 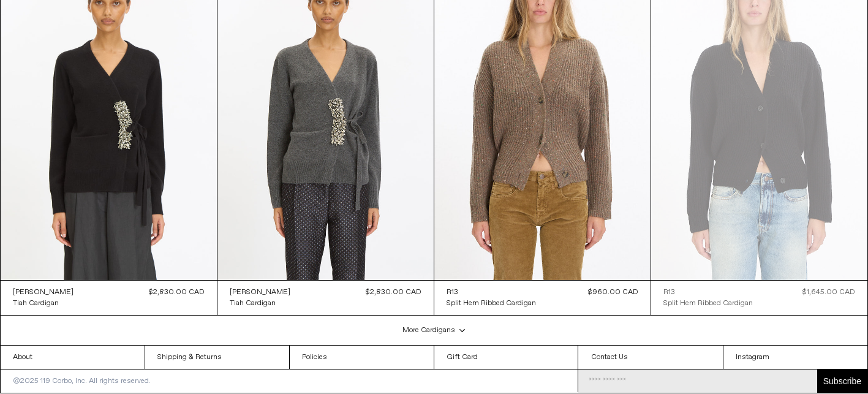 What do you see at coordinates (73, 357) in the screenshot?
I see `a: About` at bounding box center [73, 357].